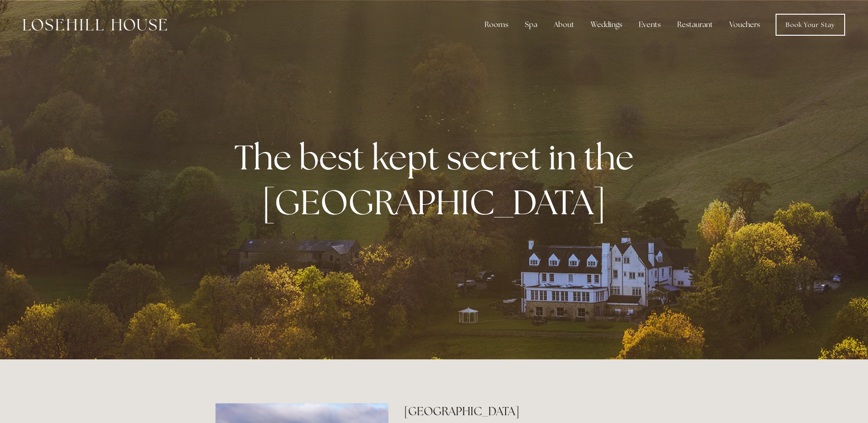 The height and width of the screenshot is (423, 868). What do you see at coordinates (606, 25) in the screenshot?
I see `div: Weddings` at bounding box center [606, 25].